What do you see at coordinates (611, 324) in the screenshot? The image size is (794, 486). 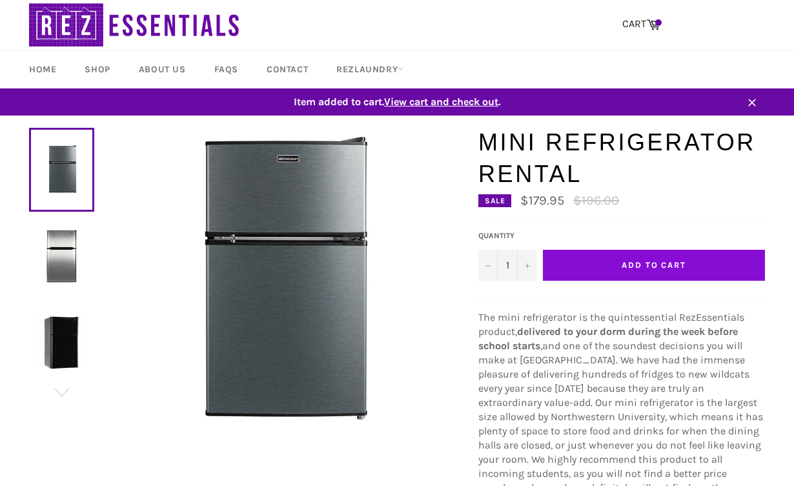 I see `span: The mini refrigerator is the quintessential RezEssentials product,` at bounding box center [611, 324].